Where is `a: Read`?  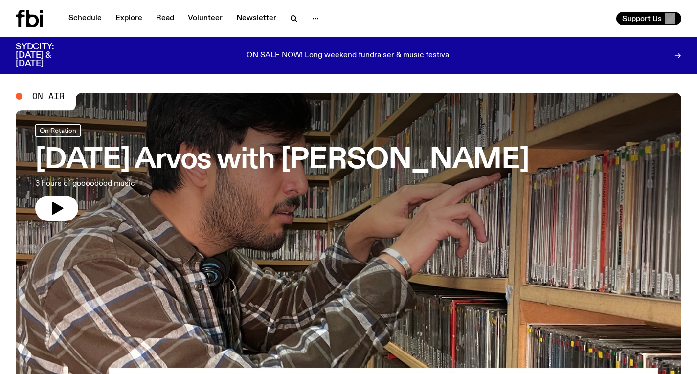 a: Read is located at coordinates (165, 19).